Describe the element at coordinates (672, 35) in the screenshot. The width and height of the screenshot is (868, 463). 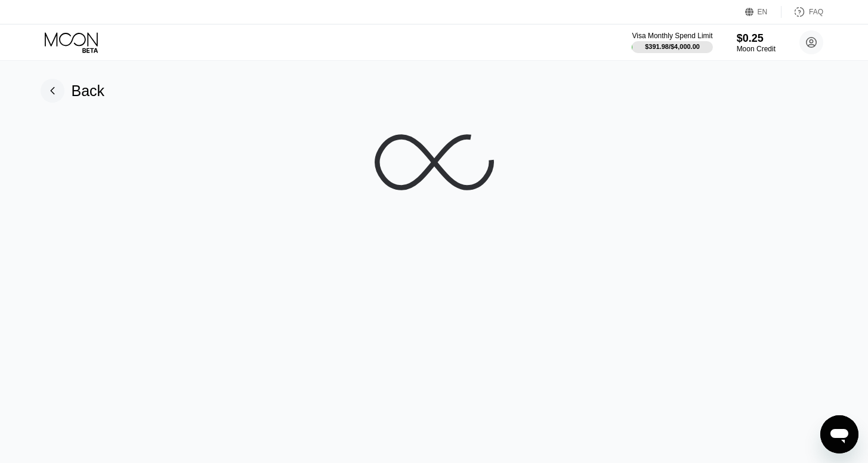
I see `div: Visa Monthly Spend Limit` at that location.